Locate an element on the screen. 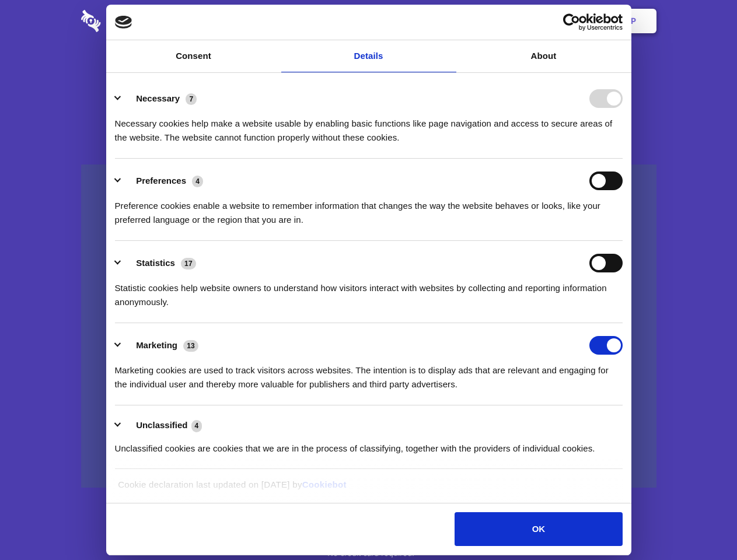  label: Marketing is located at coordinates (156, 345).